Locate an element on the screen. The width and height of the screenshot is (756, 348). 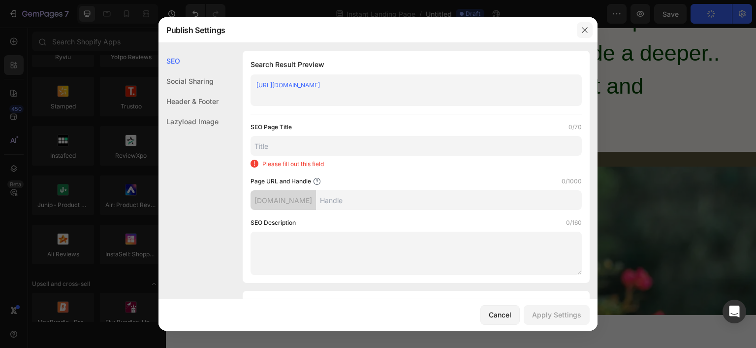
div: Publish Settings is located at coordinates (365, 30).